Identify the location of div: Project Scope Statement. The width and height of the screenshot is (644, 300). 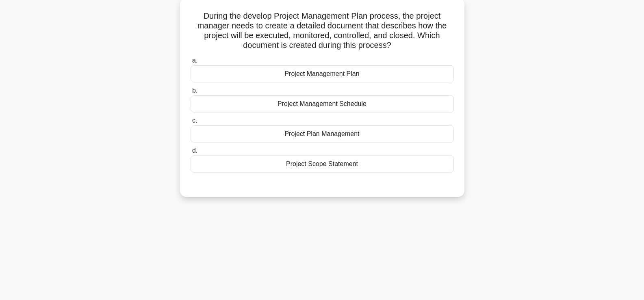
(322, 164).